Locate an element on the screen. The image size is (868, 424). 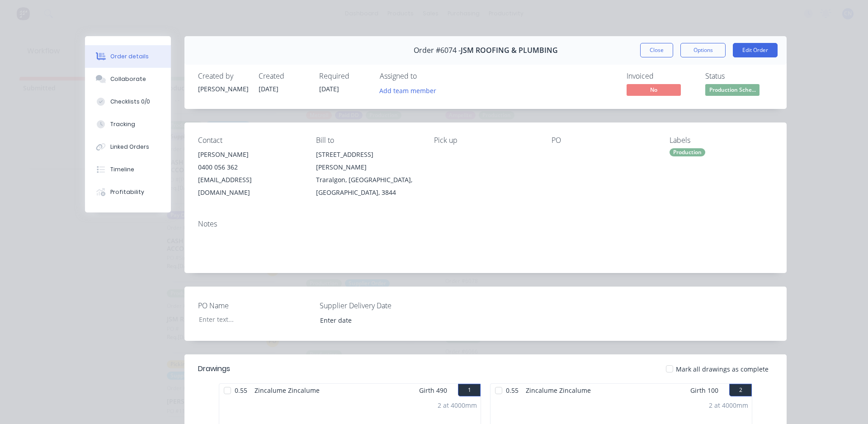
label: Supplier Delivery Date is located at coordinates (376, 305).